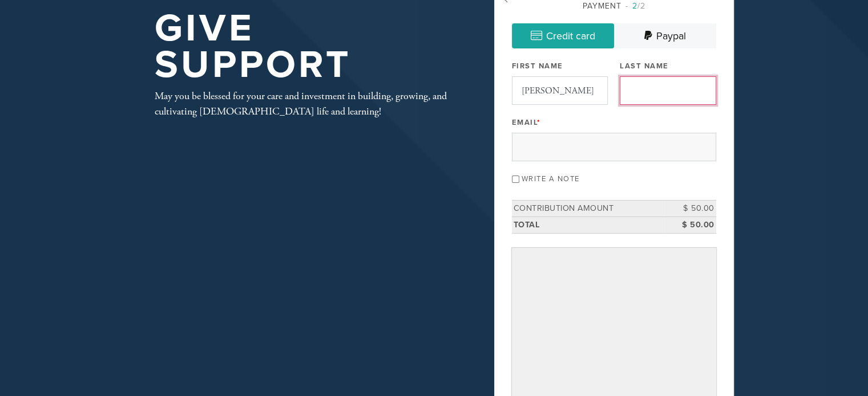 The image size is (868, 396). I want to click on label: First Name, so click(537, 66).